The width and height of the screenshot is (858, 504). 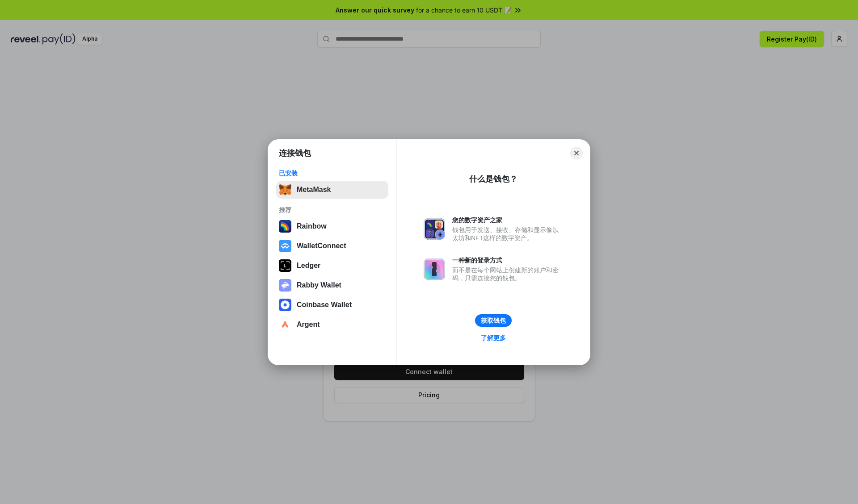 What do you see at coordinates (309, 324) in the screenshot?
I see `div: Argent` at bounding box center [309, 324].